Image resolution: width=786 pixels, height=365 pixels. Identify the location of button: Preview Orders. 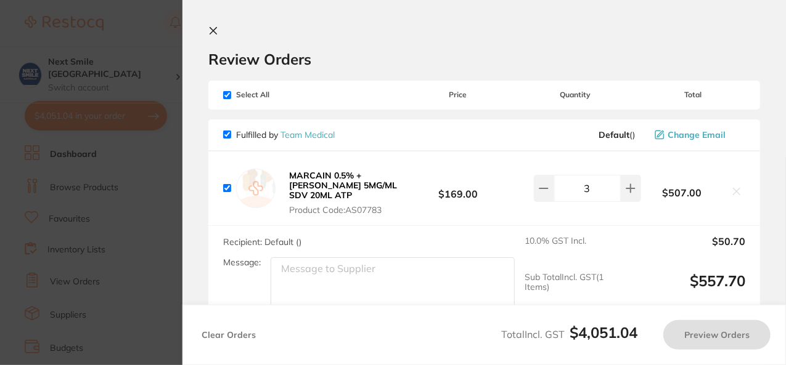
(717, 335).